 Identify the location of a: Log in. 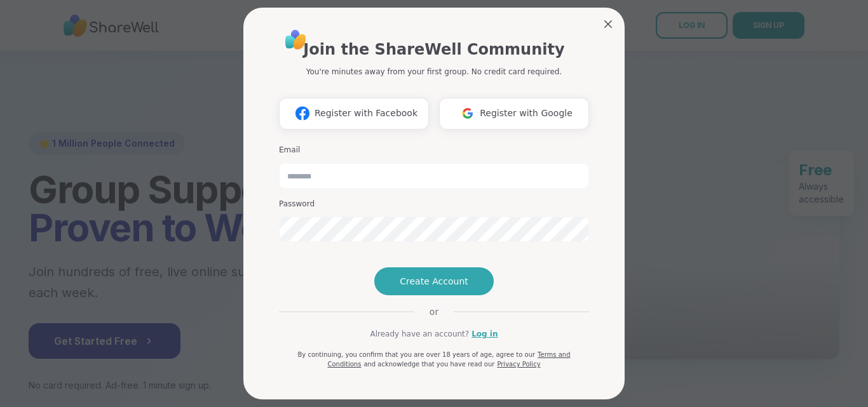
(484, 334).